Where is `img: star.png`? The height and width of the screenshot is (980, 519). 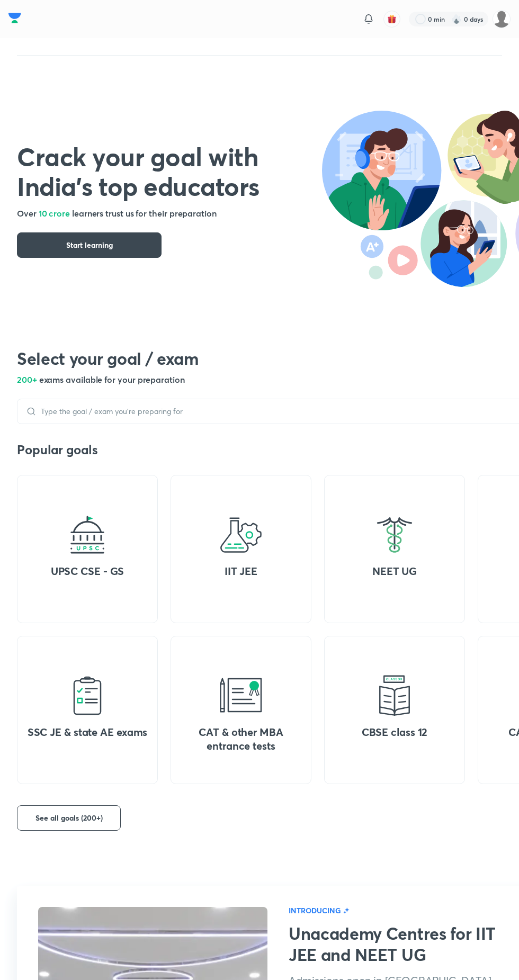 img: star.png is located at coordinates (347, 911).